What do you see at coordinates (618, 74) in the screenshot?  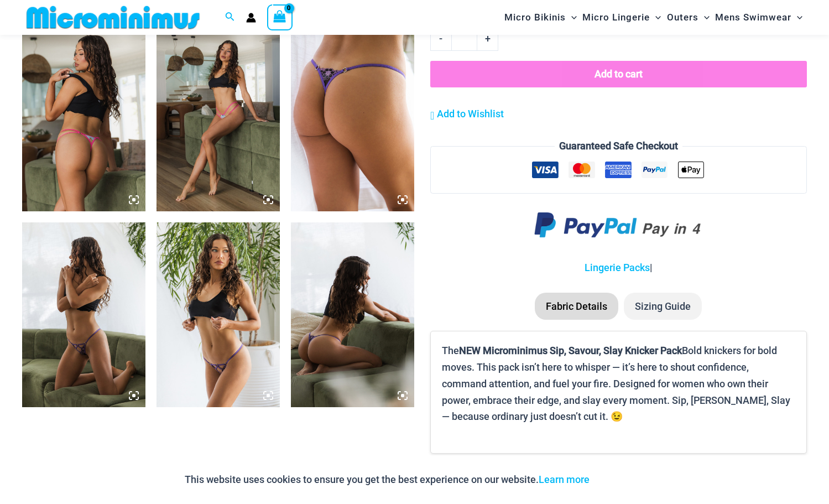 I see `button: Add to cart` at bounding box center [618, 74].